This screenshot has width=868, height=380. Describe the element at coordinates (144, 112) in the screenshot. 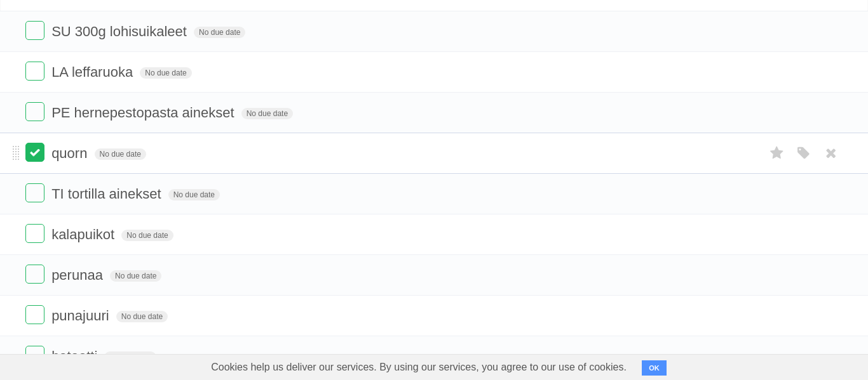

I see `span: PE hernepestopasta ainekset` at that location.